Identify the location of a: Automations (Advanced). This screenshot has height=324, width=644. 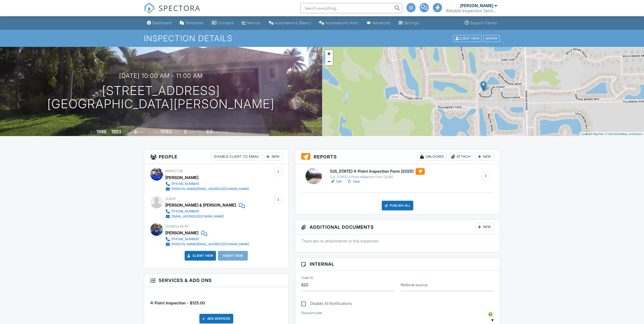
(339, 23).